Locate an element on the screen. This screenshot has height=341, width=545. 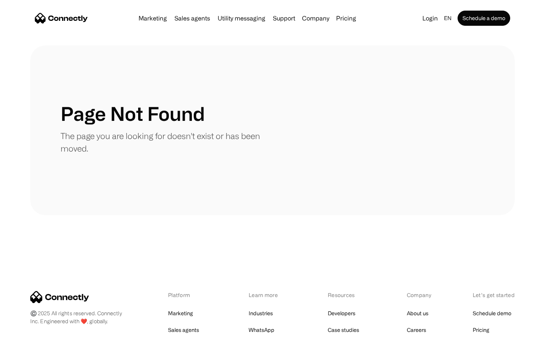
div: Resources is located at coordinates (348, 295).